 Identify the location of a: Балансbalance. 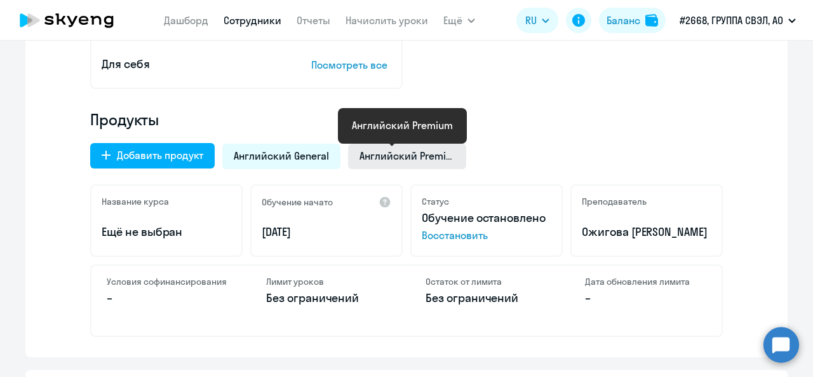
(632, 20).